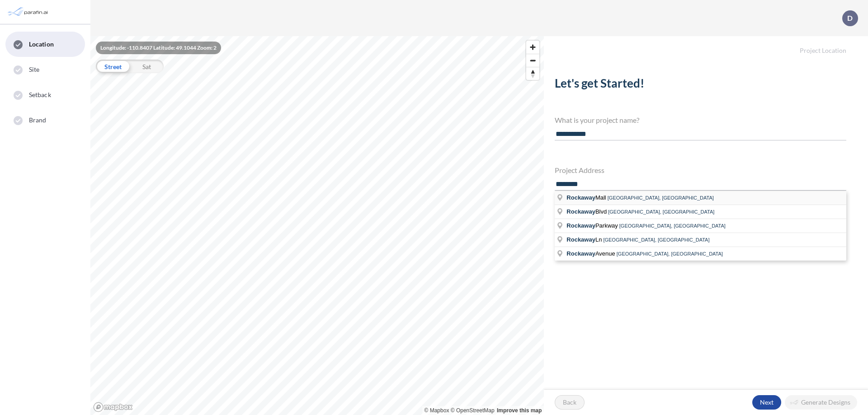 Image resolution: width=868 pixels, height=415 pixels. Describe the element at coordinates (706, 45) in the screenshot. I see `h5: Project Location` at that location.